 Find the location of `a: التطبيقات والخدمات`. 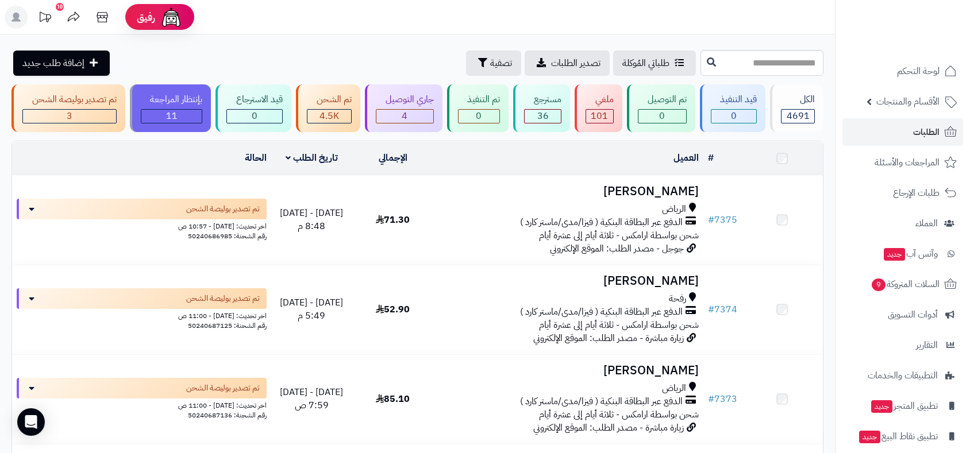

a: التطبيقات والخدمات is located at coordinates (903, 376).